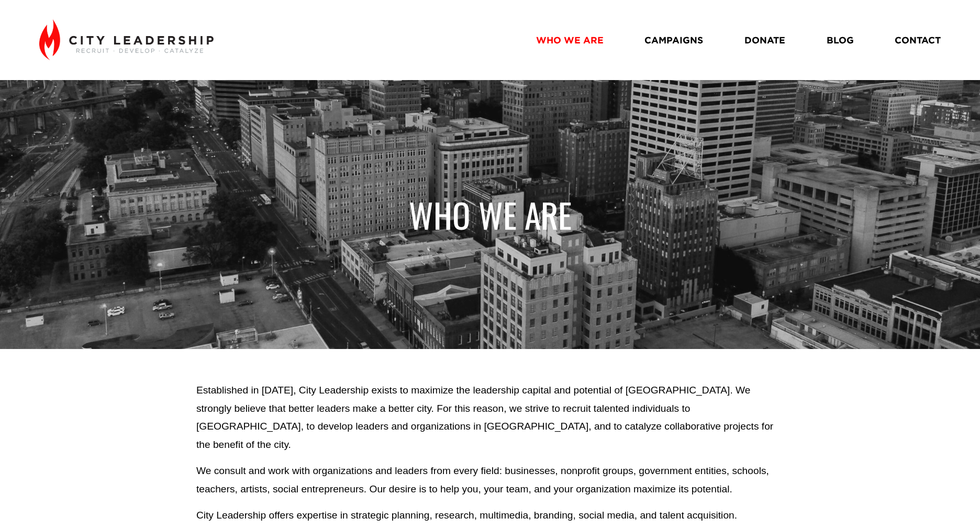 The height and width of the screenshot is (529, 980). What do you see at coordinates (569, 40) in the screenshot?
I see `a: WHO WE ARE` at bounding box center [569, 40].